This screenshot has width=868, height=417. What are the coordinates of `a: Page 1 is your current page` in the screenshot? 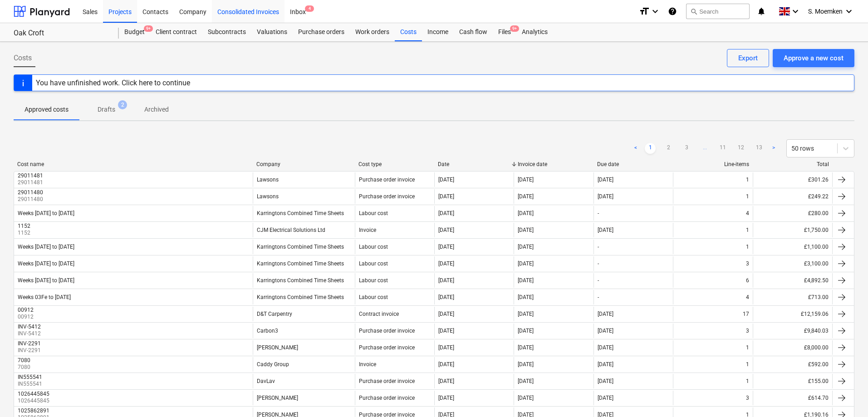 It's located at (651, 148).